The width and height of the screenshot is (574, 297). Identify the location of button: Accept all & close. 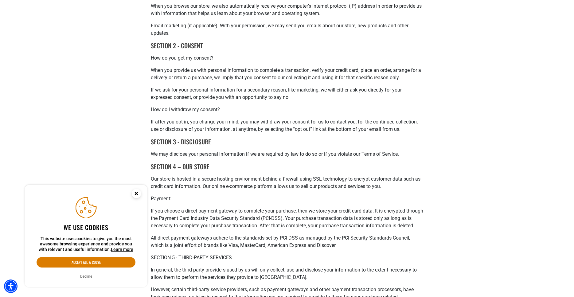
(86, 262).